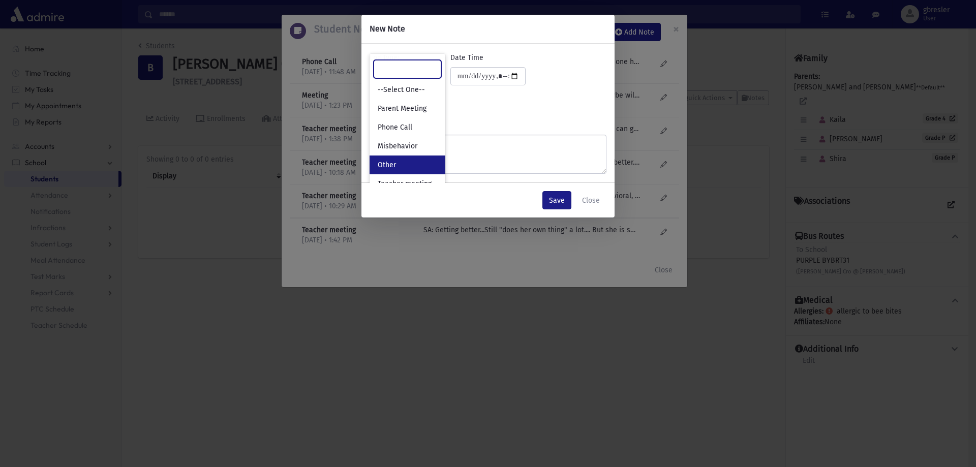 This screenshot has height=467, width=976. Describe the element at coordinates (404, 184) in the screenshot. I see `span: Teacher meeting` at that location.